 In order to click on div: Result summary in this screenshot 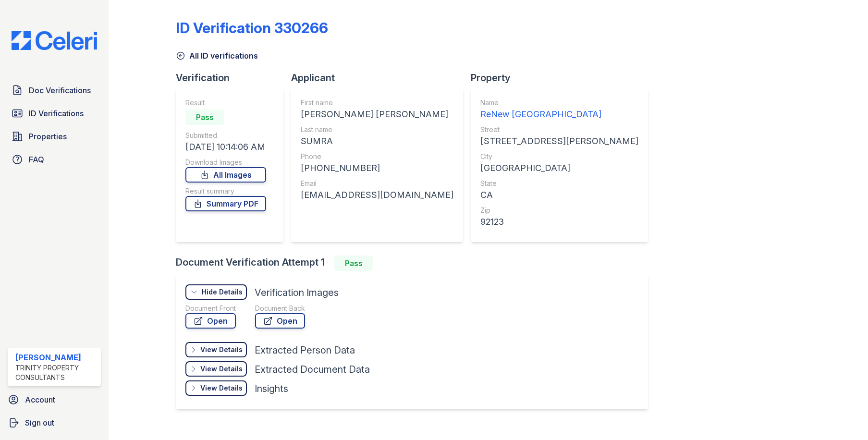, I will do `click(225, 191)`.